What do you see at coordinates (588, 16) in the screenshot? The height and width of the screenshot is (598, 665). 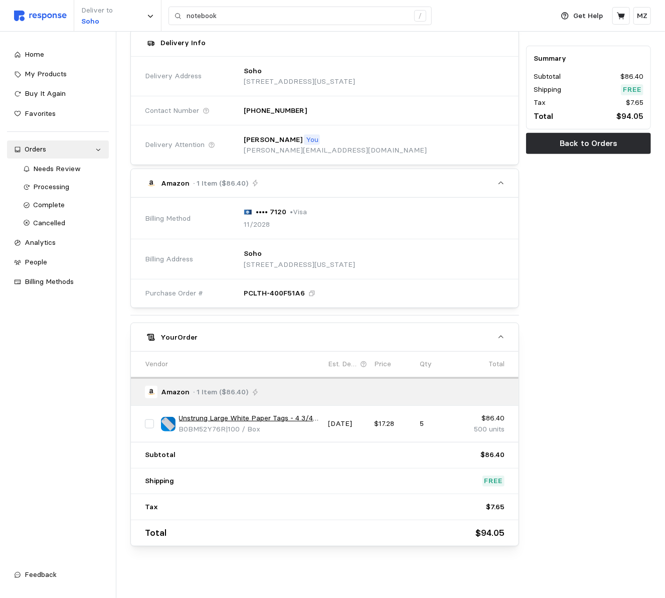 I see `p: Get Help` at bounding box center [588, 16].